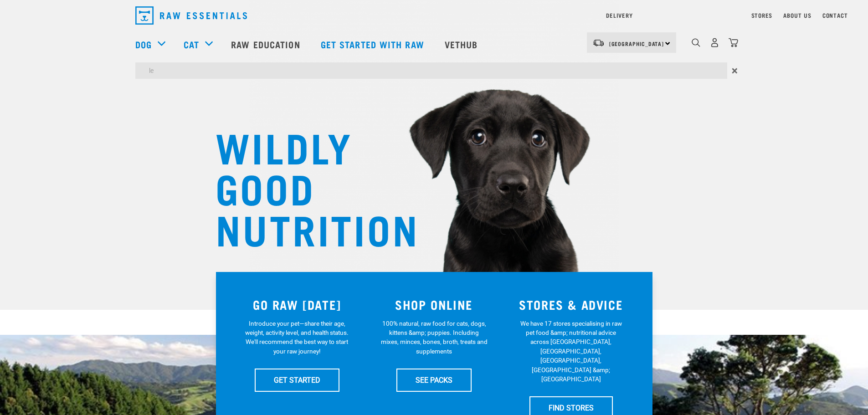  I want to click on input: Search..., so click(431, 71).